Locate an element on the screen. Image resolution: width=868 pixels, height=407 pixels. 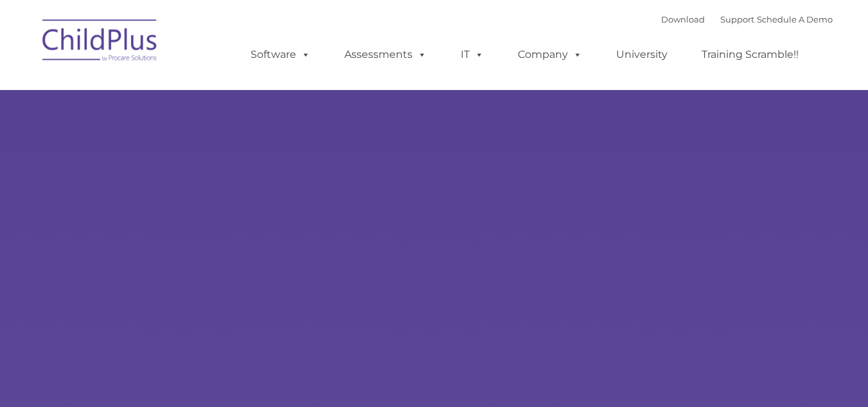
a: Download is located at coordinates (683, 19).